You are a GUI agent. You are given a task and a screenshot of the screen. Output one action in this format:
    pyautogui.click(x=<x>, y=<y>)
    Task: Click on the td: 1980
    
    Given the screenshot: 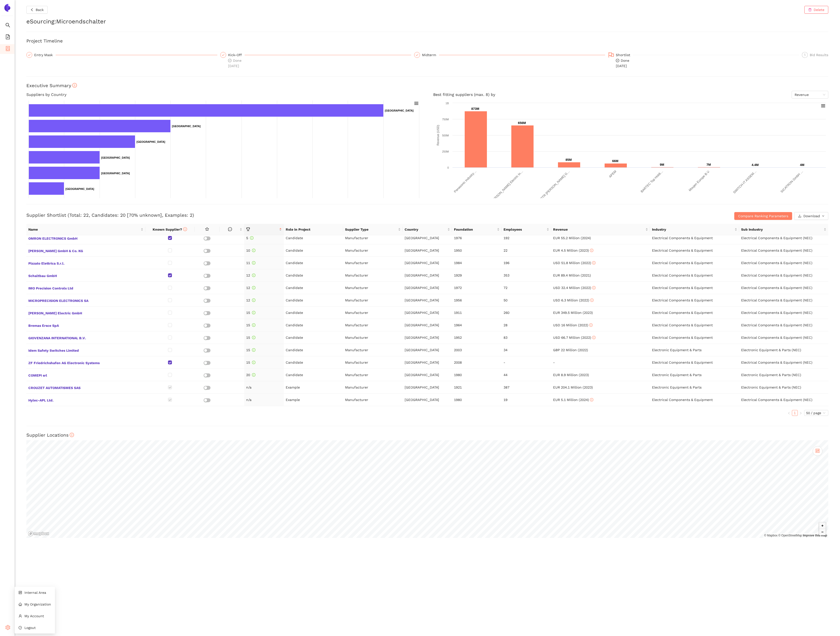 What is the action you would take?
    pyautogui.click(x=476, y=375)
    